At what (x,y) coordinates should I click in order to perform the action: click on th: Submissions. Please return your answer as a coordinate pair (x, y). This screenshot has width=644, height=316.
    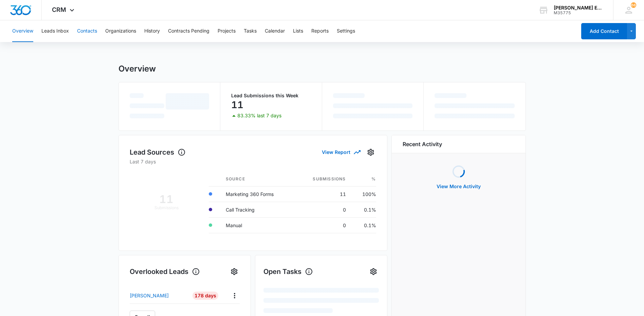
    Looking at the image, I should click on (323, 179).